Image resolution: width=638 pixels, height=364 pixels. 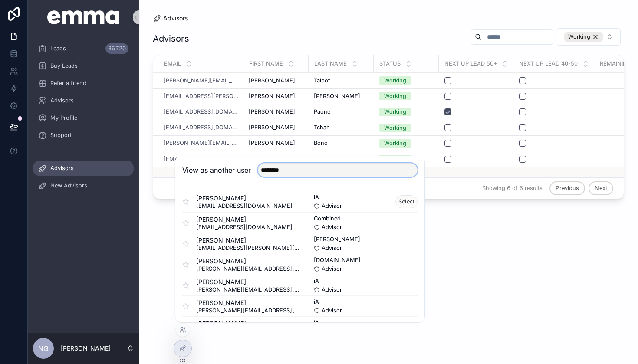 What do you see at coordinates (173, 64) in the screenshot?
I see `span: Email` at bounding box center [173, 64].